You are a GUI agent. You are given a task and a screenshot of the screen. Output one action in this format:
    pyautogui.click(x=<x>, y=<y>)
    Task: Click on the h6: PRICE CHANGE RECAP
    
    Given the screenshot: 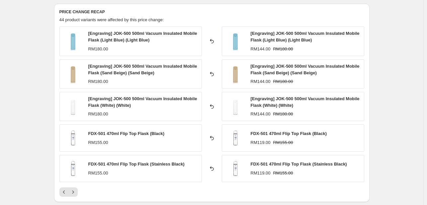 What is the action you would take?
    pyautogui.click(x=212, y=12)
    